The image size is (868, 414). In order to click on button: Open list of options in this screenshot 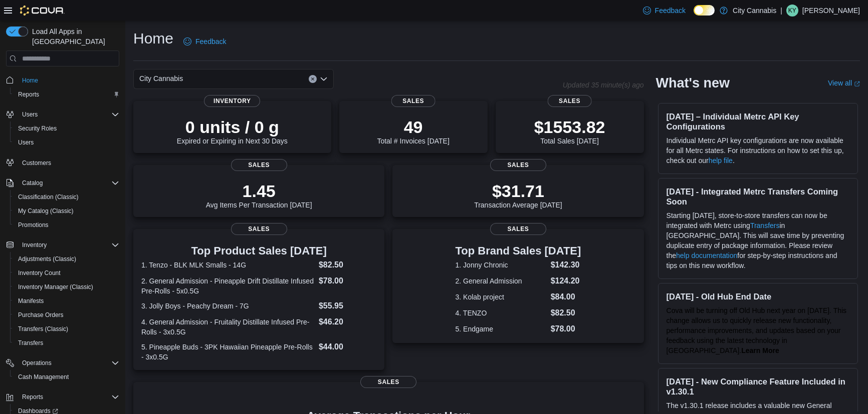, I will do `click(324, 79)`.